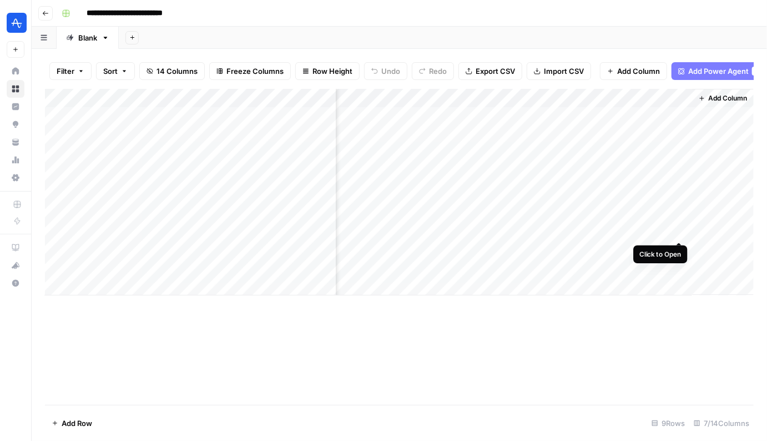  I want to click on span: Add Row, so click(77, 423).